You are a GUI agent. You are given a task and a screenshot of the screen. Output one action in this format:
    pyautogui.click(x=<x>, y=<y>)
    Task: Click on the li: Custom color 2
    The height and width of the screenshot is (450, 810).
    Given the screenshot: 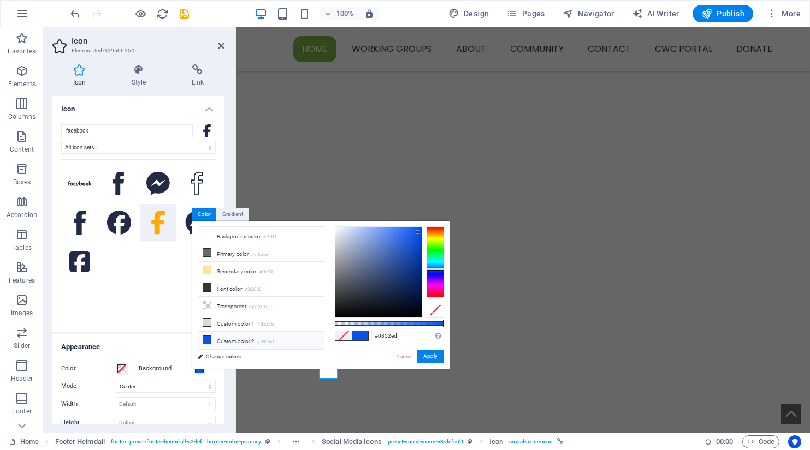 What is the action you would take?
    pyautogui.click(x=261, y=341)
    